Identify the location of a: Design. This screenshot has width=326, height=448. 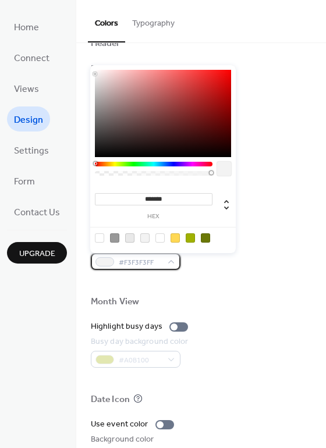
(28, 119).